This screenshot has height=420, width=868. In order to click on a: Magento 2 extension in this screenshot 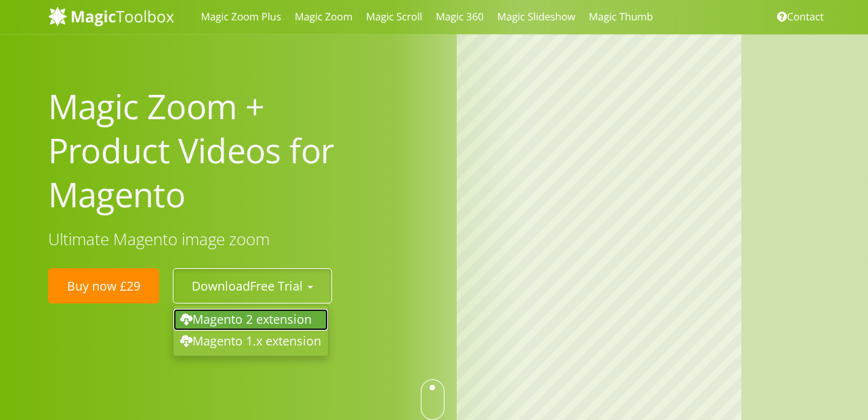, I will do `click(251, 320)`.